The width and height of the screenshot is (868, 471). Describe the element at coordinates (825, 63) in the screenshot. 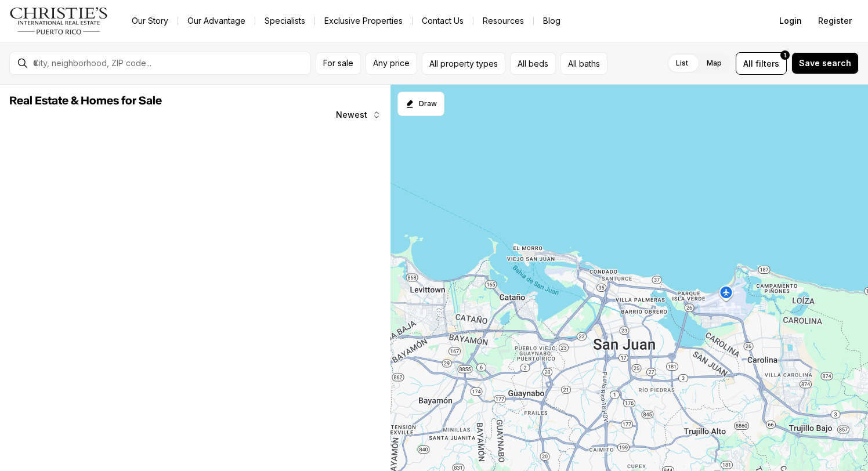

I see `span: Save search` at that location.